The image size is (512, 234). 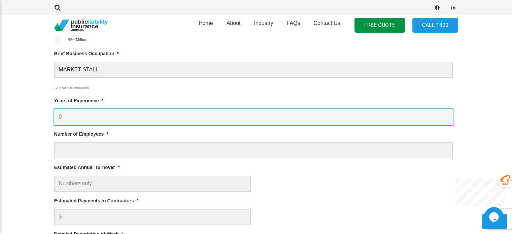 What do you see at coordinates (87, 167) in the screenshot?
I see `label: Estimated Annual Turnover` at bounding box center [87, 167].